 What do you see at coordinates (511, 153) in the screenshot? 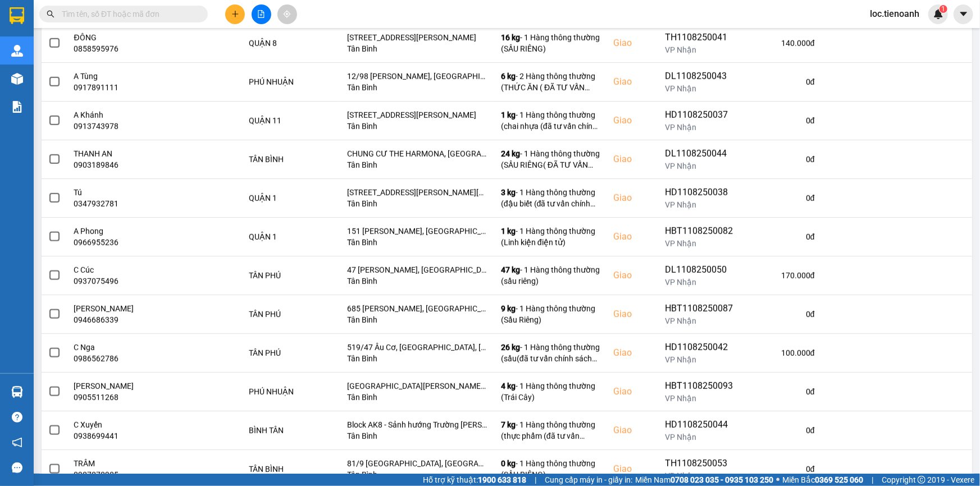
I see `span: 24 kg` at bounding box center [511, 153].